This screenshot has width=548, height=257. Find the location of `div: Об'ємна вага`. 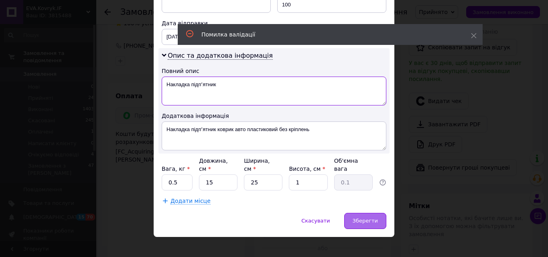

div: Об'ємна вага is located at coordinates (353, 165).